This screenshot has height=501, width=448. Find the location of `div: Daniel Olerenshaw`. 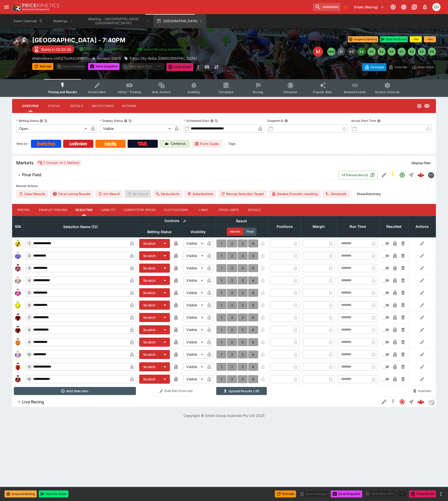

div: Daniel Olerenshaw is located at coordinates (436, 7).